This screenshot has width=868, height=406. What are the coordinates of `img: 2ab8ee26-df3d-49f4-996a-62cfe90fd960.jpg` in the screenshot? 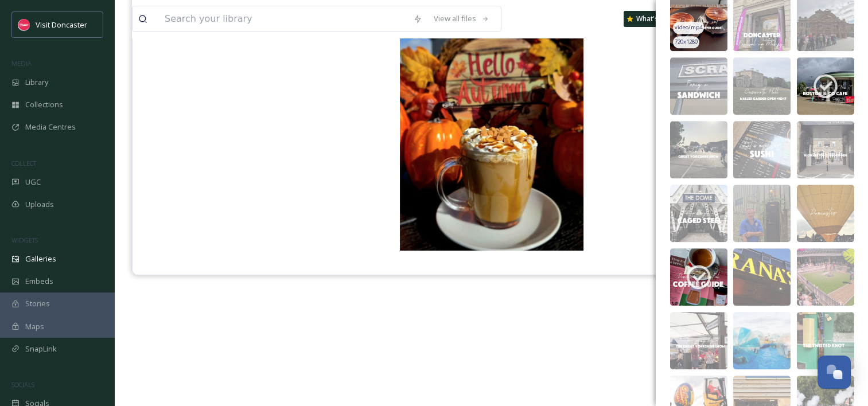 It's located at (826, 213).